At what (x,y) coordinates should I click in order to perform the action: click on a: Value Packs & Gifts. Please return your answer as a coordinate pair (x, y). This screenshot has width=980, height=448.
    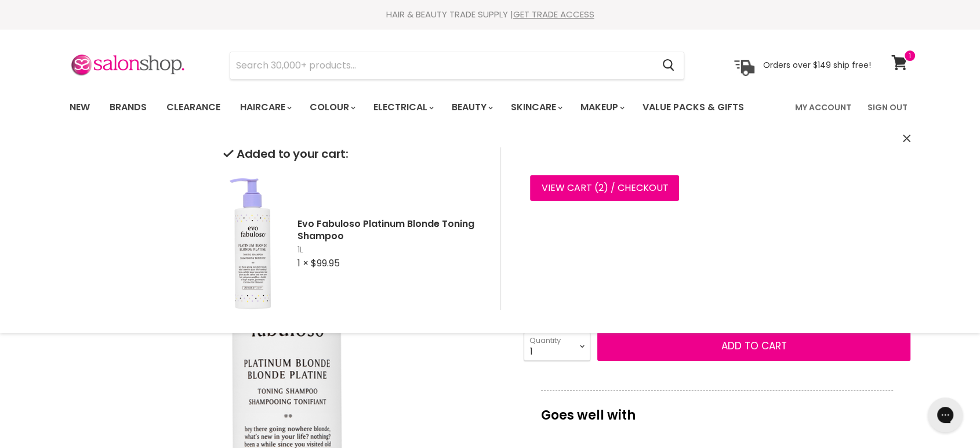
    Looking at the image, I should click on (693, 107).